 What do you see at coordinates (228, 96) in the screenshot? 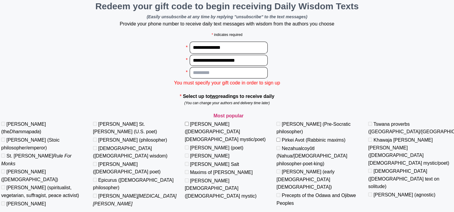
I see `strong: Select up to readings to receive daily` at bounding box center [228, 96].